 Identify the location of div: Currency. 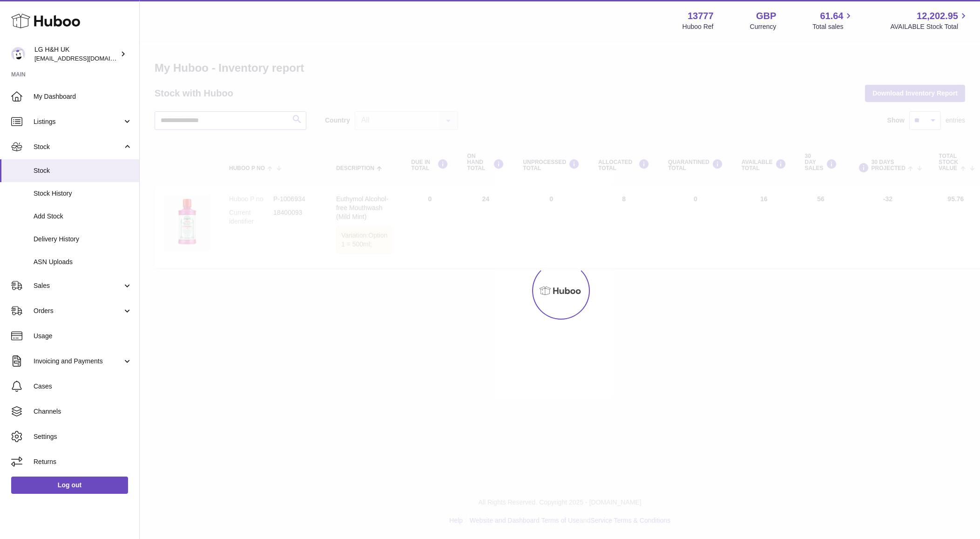
(763, 27).